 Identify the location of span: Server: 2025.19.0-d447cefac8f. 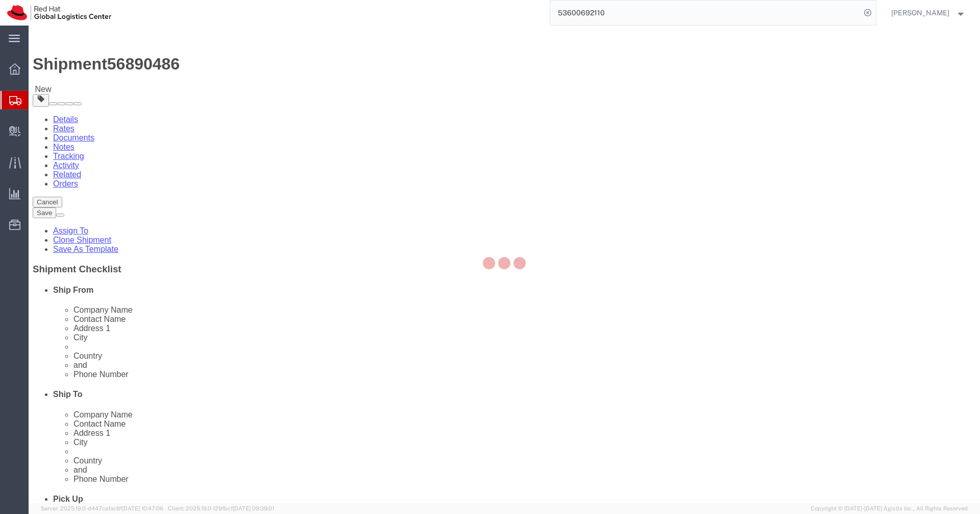
(102, 508).